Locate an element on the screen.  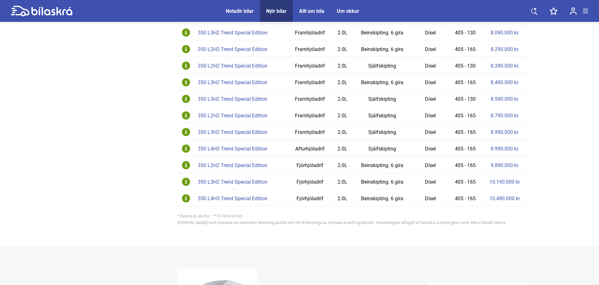
a: 8.790.000 kr. is located at coordinates (505, 116).